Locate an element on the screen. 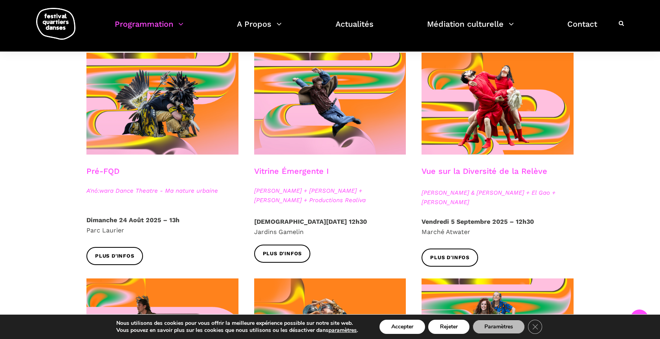 This screenshot has width=660, height=339. button: Paramètres is located at coordinates (499, 327).